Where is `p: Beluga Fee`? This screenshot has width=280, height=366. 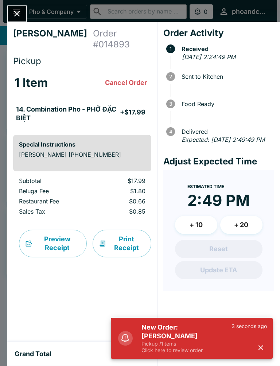 p: Beluga Fee is located at coordinates (53, 191).